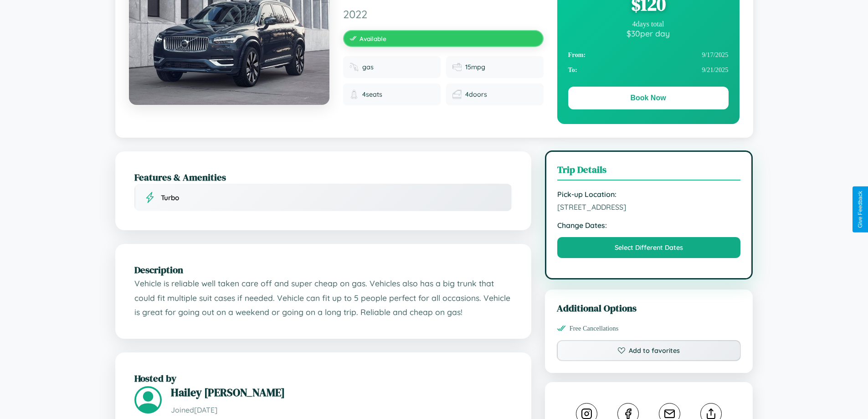 This screenshot has width=868, height=419. What do you see at coordinates (649, 308) in the screenshot?
I see `h3: Additional Options` at bounding box center [649, 308].